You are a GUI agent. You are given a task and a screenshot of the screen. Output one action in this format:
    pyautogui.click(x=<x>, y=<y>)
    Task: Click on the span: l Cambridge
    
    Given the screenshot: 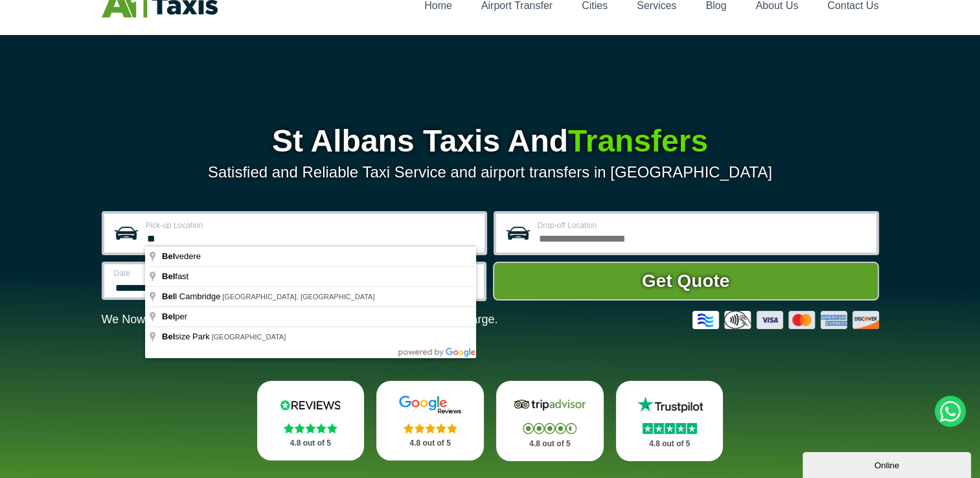 What is the action you would take?
    pyautogui.click(x=192, y=296)
    